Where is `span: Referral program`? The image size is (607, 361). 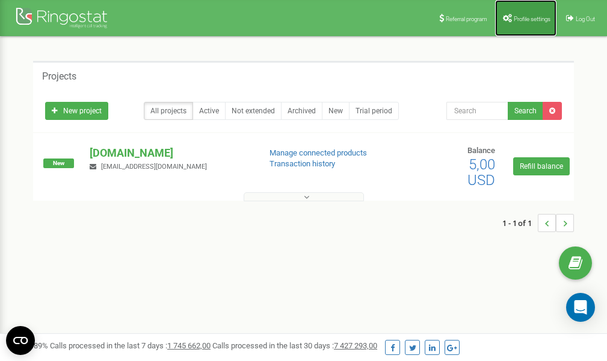
span: Referral program is located at coordinates (466, 19).